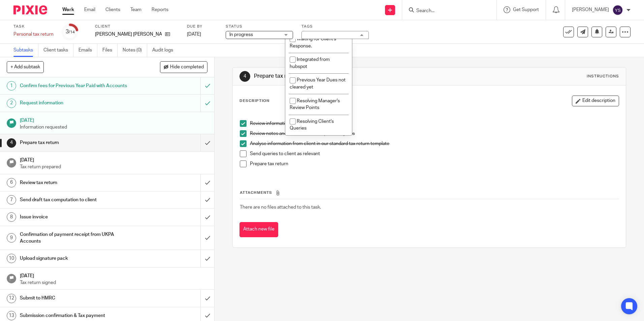 This screenshot has height=321, width=644. Describe the element at coordinates (202, 26) in the screenshot. I see `label: Due by` at that location.